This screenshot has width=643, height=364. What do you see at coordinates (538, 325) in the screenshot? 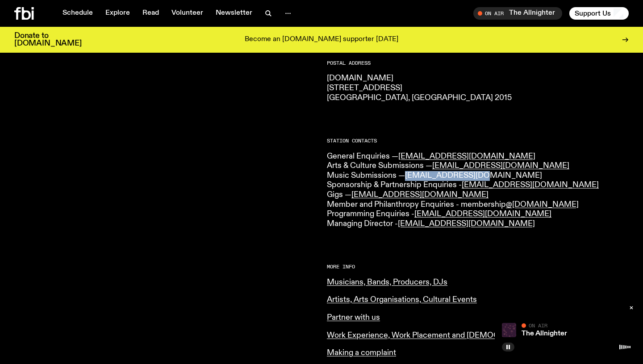
I see `span: On Air` at bounding box center [538, 325].